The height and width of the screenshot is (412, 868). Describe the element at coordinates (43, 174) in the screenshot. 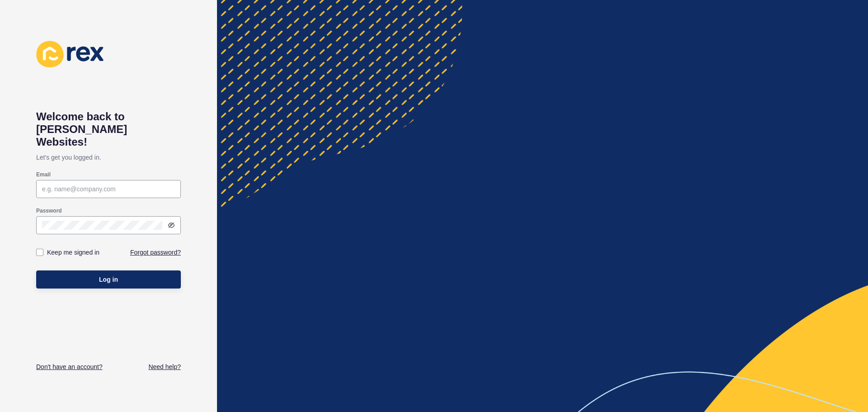

I see `label: Email` at that location.